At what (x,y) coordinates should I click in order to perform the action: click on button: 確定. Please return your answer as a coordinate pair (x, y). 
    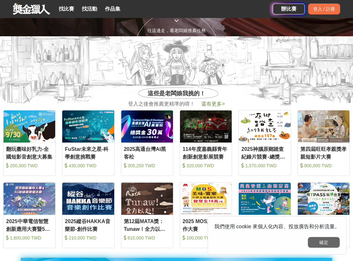
    Looking at the image, I should click on (324, 243).